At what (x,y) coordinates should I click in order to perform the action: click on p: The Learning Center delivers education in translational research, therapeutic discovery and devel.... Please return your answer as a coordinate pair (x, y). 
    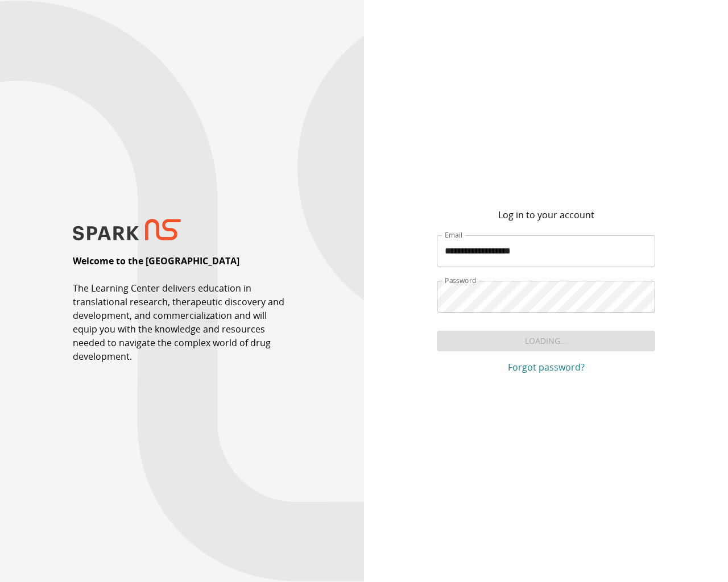
    Looking at the image, I should click on (182, 322).